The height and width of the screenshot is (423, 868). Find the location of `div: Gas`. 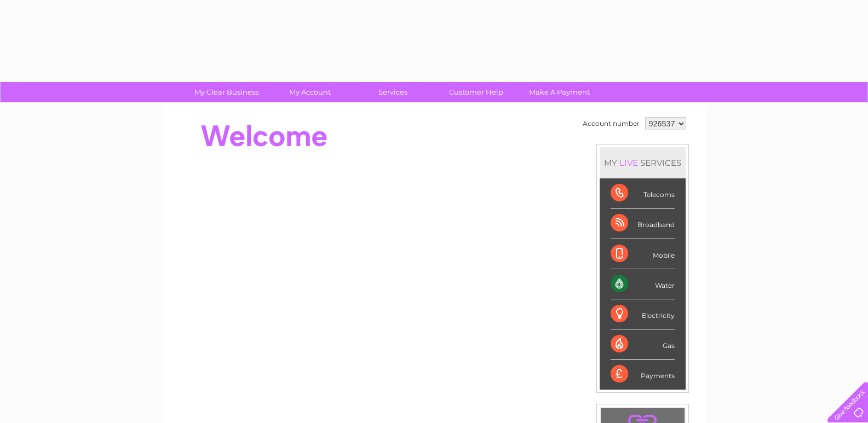

div: Gas is located at coordinates (642, 344).